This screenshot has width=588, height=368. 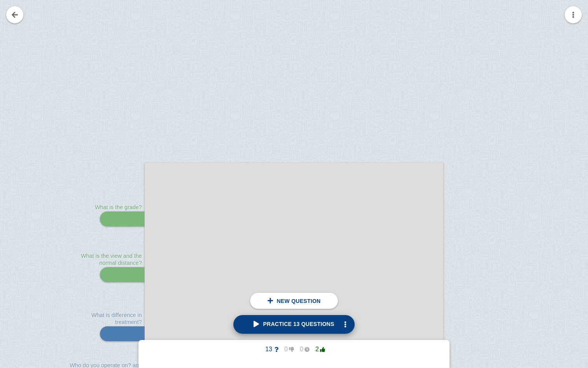 I want to click on span: 2, so click(x=318, y=350).